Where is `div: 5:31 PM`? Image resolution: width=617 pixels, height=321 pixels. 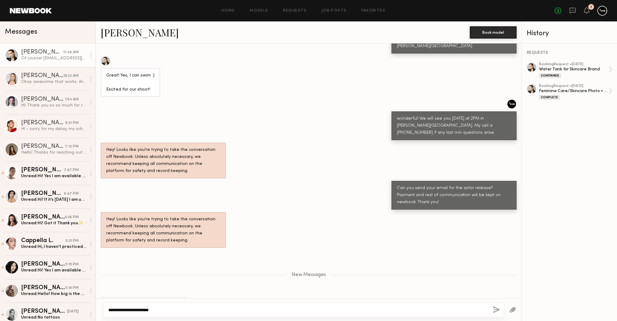 div: 5:31 PM is located at coordinates (72, 241).